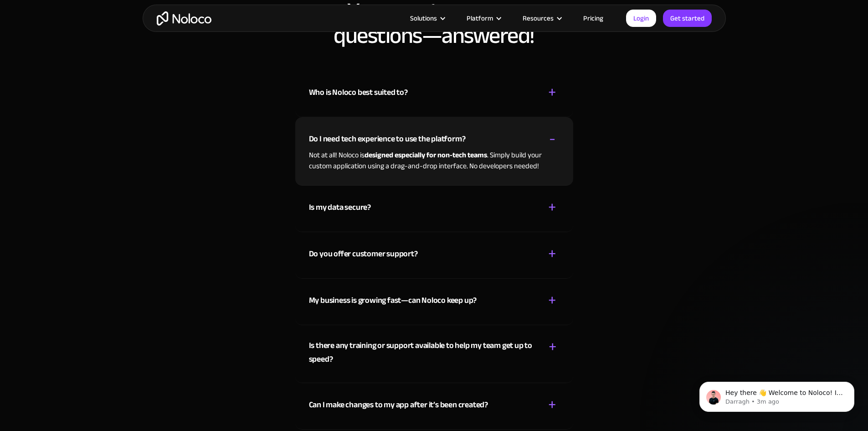 The image size is (868, 431). What do you see at coordinates (422, 352) in the screenshot?
I see `div: Is there any training or support available to help my team get up to speed?` at bounding box center [422, 352].